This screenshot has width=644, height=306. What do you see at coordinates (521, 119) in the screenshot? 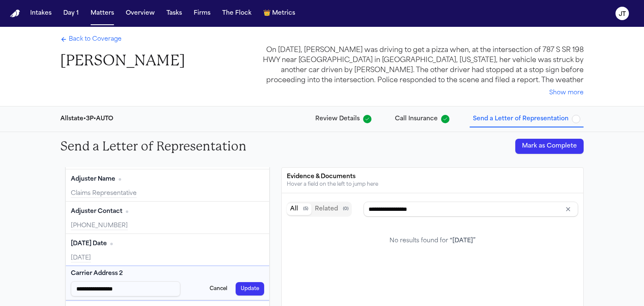
I see `span: Send a Letter of Representation` at bounding box center [521, 119].